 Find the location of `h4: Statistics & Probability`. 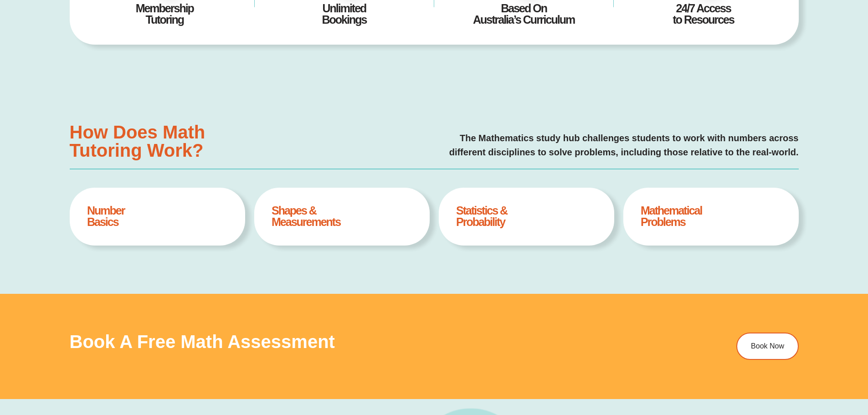

h4: Statistics & Probability is located at coordinates (526, 216).